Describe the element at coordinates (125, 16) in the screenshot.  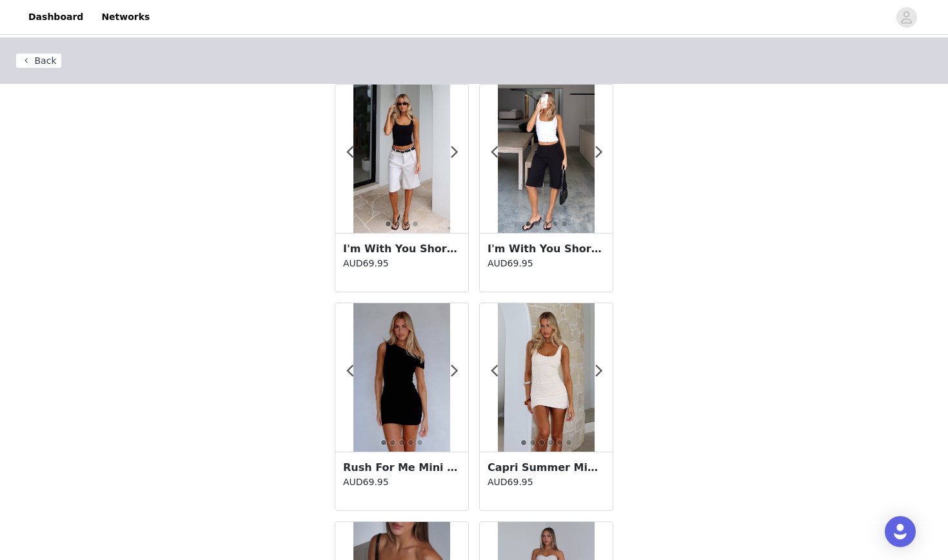
I see `a: Networks` at that location.